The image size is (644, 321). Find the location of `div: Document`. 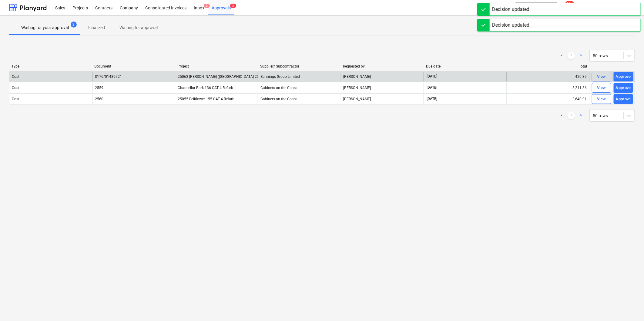

div: Document is located at coordinates (133, 66).